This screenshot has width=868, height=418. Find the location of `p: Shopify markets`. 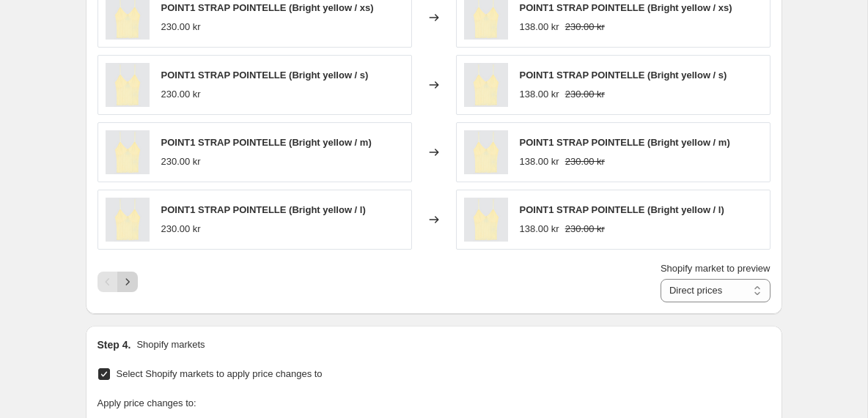

p: Shopify markets is located at coordinates (170, 345).